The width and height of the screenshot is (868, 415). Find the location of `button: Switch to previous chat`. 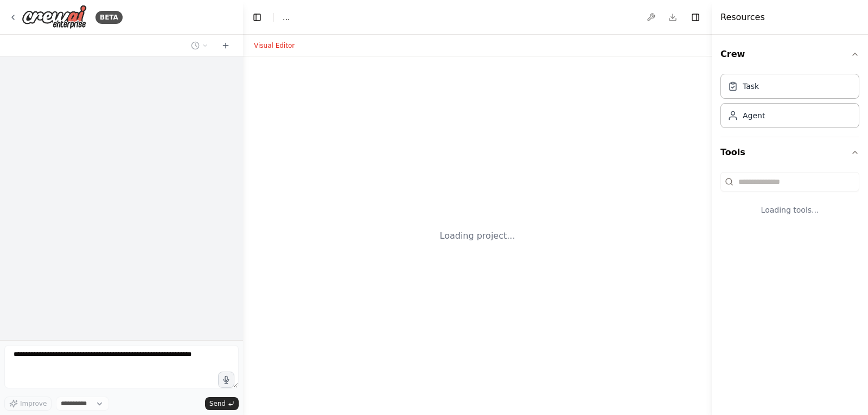

button: Switch to previous chat is located at coordinates (199, 45).